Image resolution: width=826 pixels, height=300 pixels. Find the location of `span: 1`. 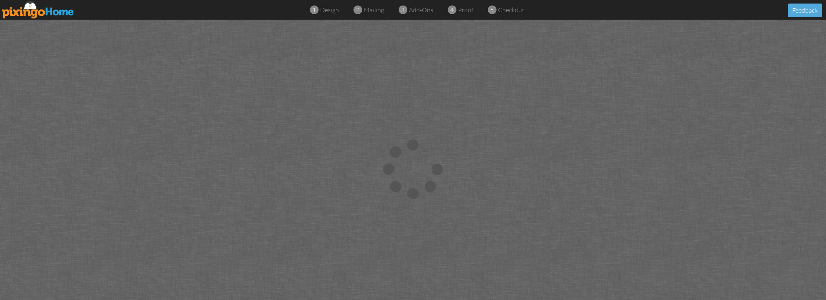

span: 1 is located at coordinates (314, 10).